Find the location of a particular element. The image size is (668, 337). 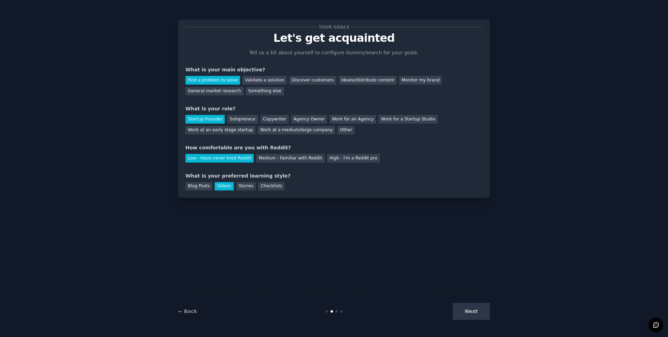

div: General market research is located at coordinates (214, 91).